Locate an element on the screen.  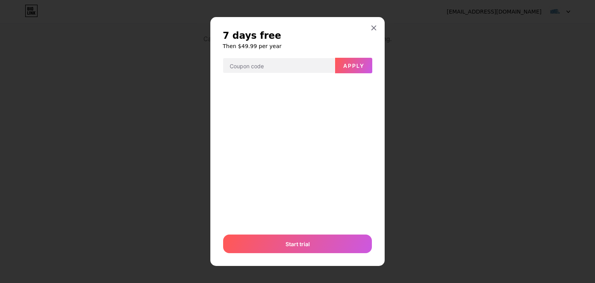
span: 7 days free is located at coordinates (252, 36).